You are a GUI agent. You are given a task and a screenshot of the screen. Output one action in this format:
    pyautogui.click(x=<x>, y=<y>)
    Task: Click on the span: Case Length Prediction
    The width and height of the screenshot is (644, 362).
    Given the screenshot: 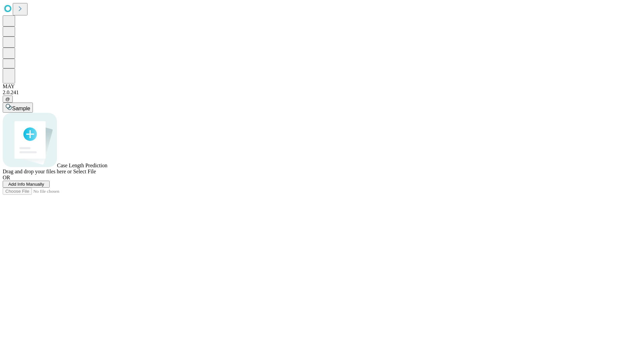 What is the action you would take?
    pyautogui.click(x=82, y=165)
    